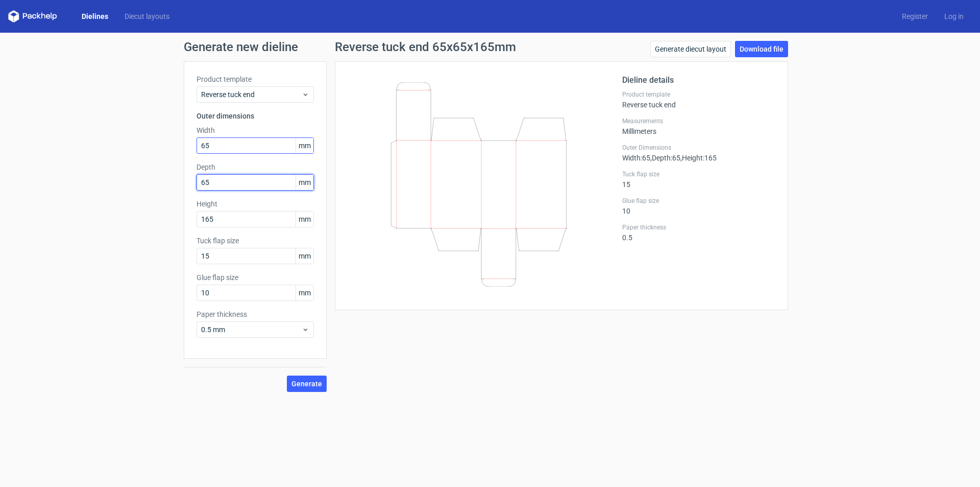 The width and height of the screenshot is (980, 487). I want to click on h1: Generate new dieline, so click(490, 47).